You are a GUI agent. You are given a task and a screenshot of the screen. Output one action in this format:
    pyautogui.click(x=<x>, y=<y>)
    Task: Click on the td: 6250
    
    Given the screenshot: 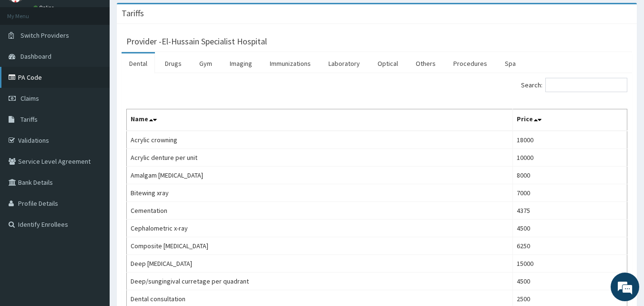 What is the action you would take?
    pyautogui.click(x=569, y=246)
    